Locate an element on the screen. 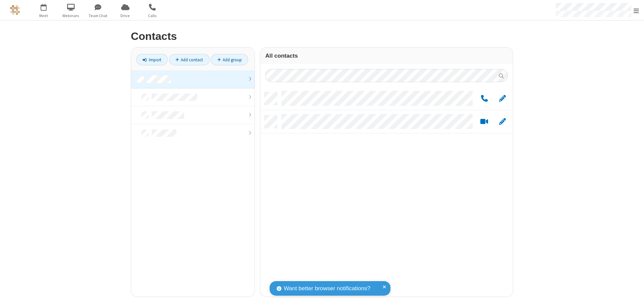 The image size is (644, 307). span: Want better browser notifications? is located at coordinates (327, 288).